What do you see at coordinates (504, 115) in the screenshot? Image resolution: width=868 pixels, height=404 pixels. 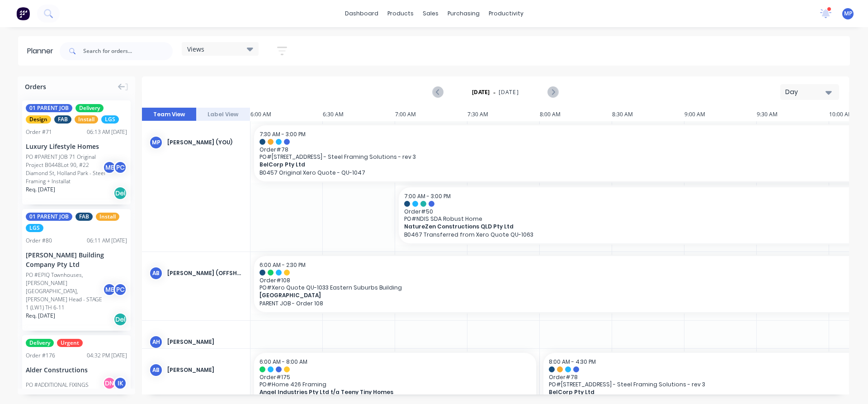 I see `div: 7:30 AM` at bounding box center [504, 115].